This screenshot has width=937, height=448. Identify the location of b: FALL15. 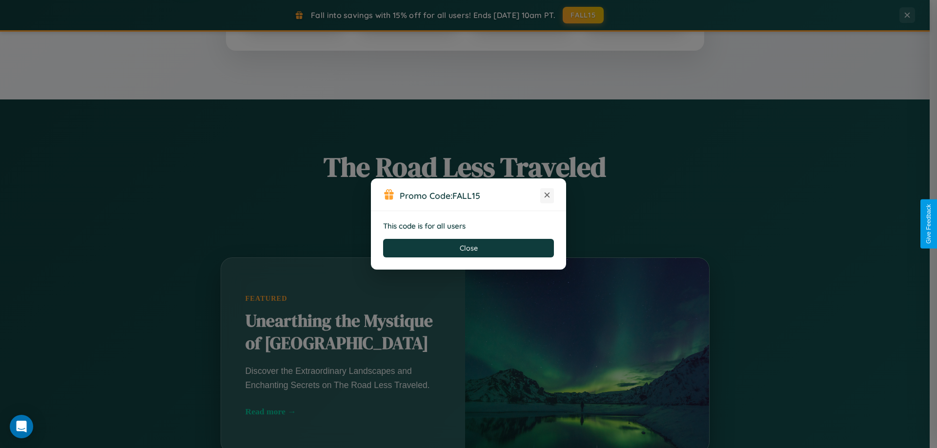
(466, 196).